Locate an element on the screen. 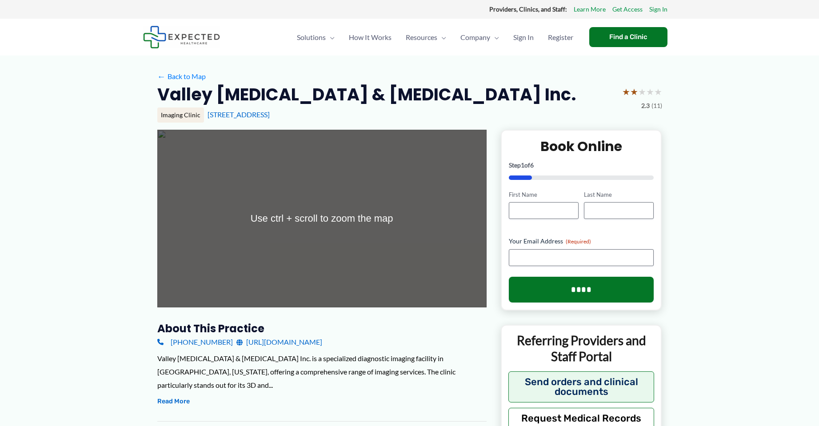 The height and width of the screenshot is (426, 819). span: (11) is located at coordinates (657, 106).